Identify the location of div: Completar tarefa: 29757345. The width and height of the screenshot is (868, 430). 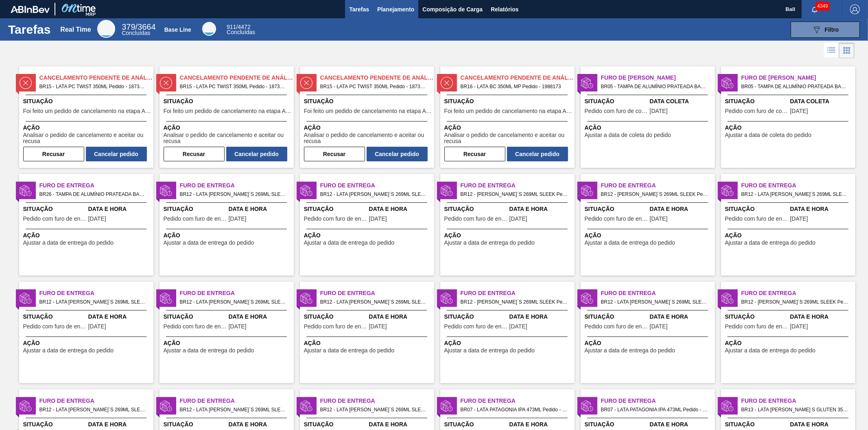
(225, 153).